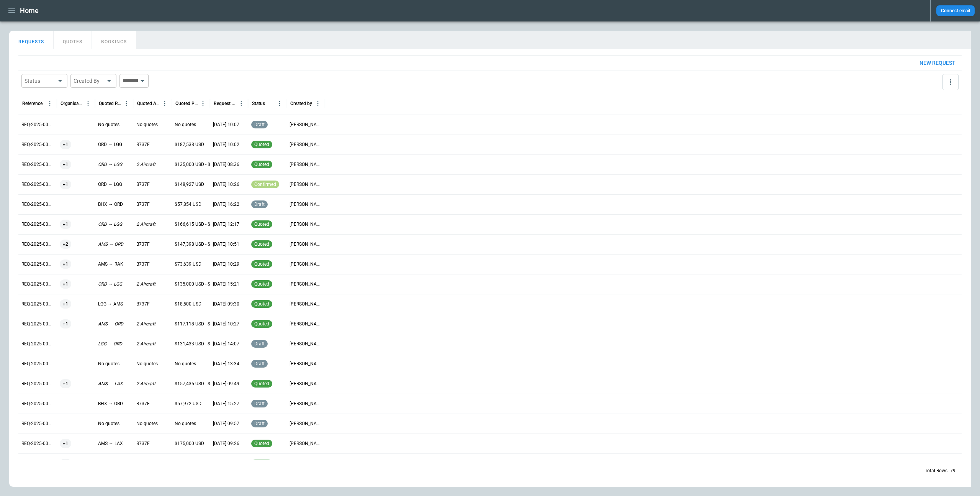  Describe the element at coordinates (38, 344) in the screenshot. I see `p: REQ-2025-000066` at that location.